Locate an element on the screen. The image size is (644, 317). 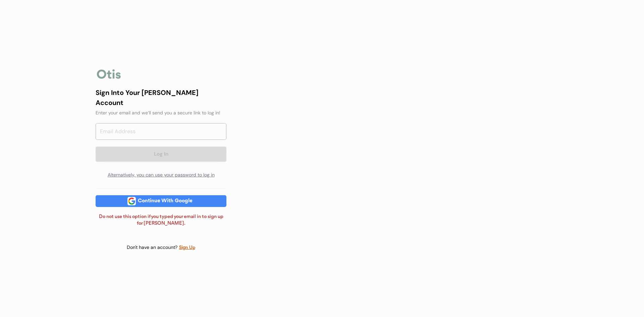
input: Email Address is located at coordinates (161, 131).